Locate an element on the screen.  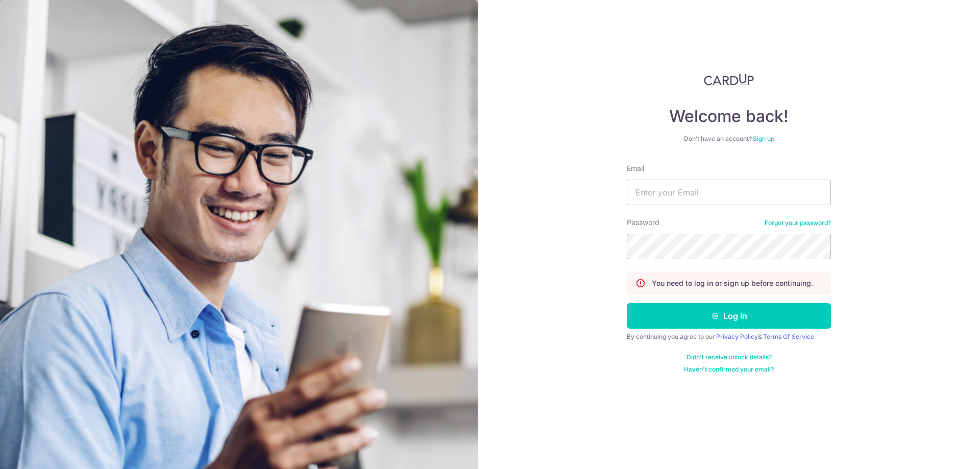
button: Log in is located at coordinates (729, 316).